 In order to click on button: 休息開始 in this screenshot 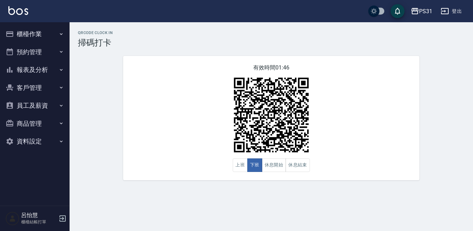, I will do `click(274, 165)`.